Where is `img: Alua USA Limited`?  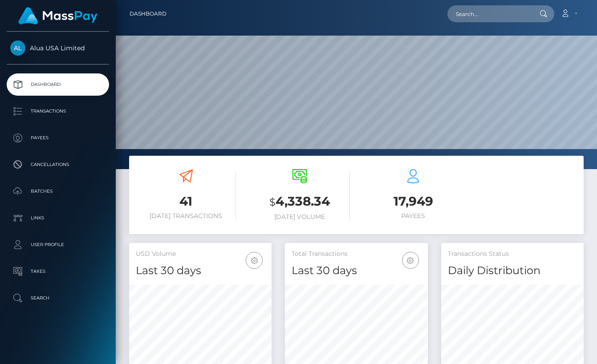
img: Alua USA Limited is located at coordinates (18, 48).